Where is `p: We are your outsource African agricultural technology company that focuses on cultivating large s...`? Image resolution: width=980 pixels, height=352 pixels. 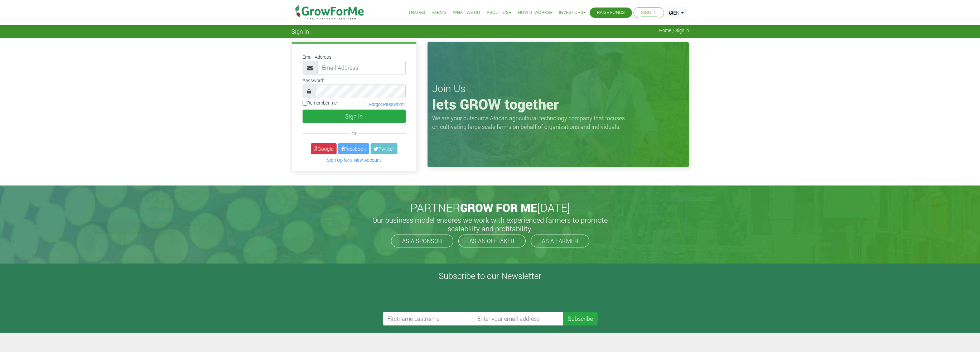 p: We are your outsource African agricultural technology company that focuses on cultivating large s... is located at coordinates (531, 123).